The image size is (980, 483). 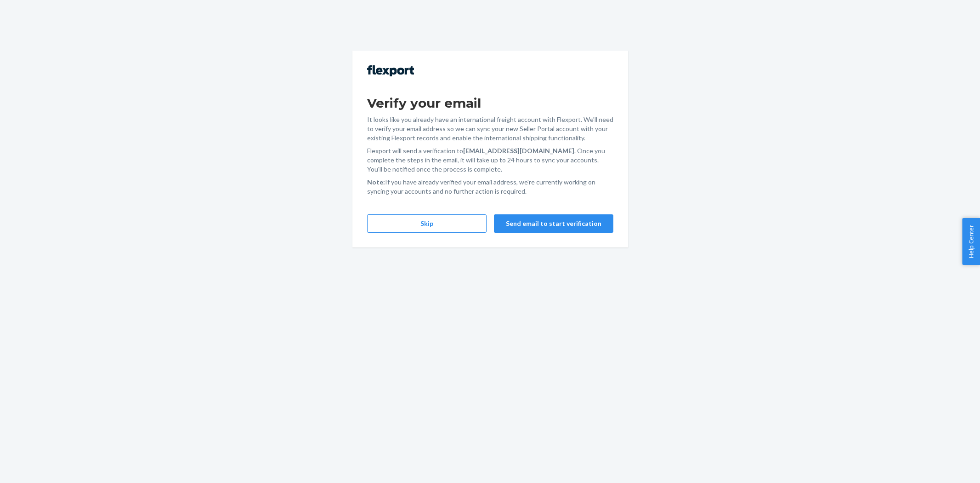 I want to click on button: Skip, so click(x=427, y=224).